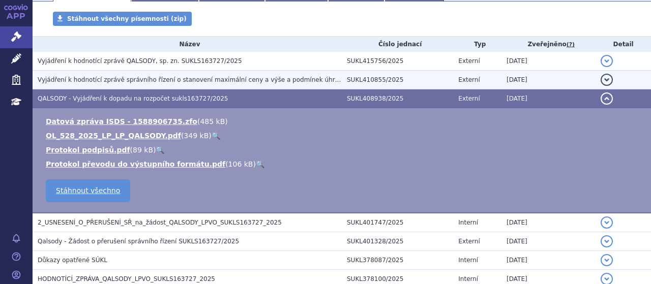 This screenshot has height=284, width=651. What do you see at coordinates (72, 260) in the screenshot?
I see `span: Důkazy opatřené SÚKL` at bounding box center [72, 260].